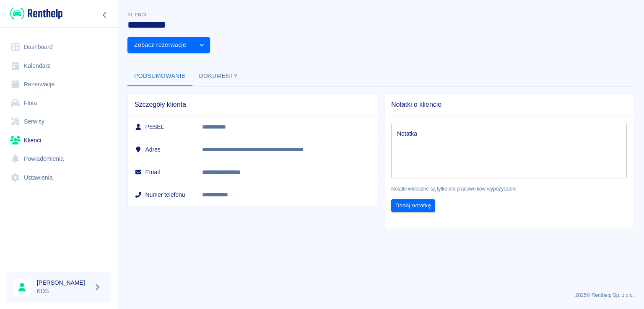  Describe the element at coordinates (59, 121) in the screenshot. I see `a: Serwisy` at that location.